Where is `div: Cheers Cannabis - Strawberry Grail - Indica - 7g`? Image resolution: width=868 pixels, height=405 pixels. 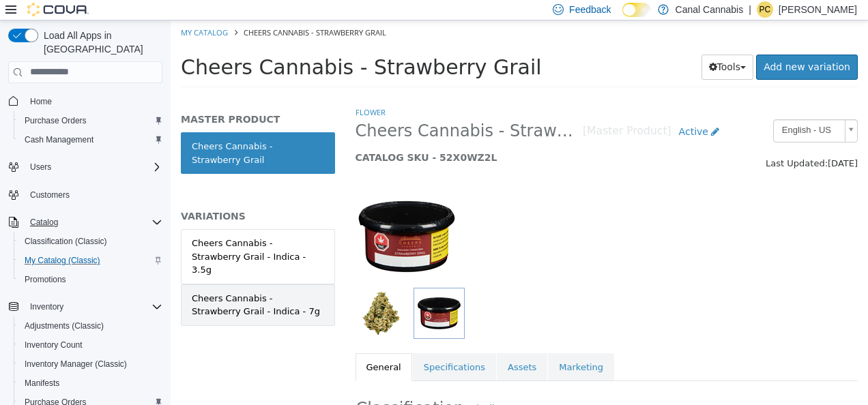 div: Cheers Cannabis - Strawberry Grail - Indica - 7g is located at coordinates (88, 284).